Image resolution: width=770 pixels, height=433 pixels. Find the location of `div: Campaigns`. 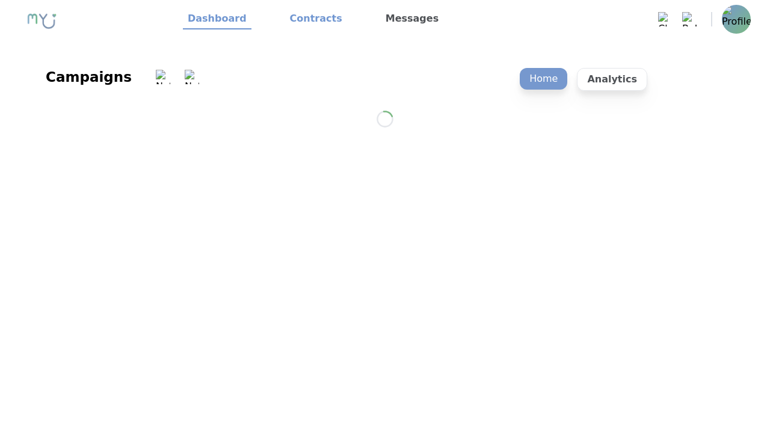

div: Campaigns is located at coordinates (88, 77).